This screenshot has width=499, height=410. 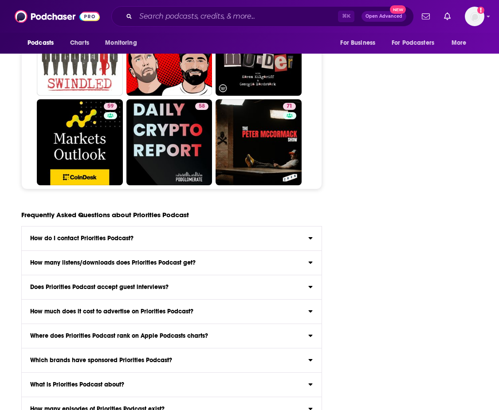 What do you see at coordinates (398, 9) in the screenshot?
I see `span: New` at bounding box center [398, 9].